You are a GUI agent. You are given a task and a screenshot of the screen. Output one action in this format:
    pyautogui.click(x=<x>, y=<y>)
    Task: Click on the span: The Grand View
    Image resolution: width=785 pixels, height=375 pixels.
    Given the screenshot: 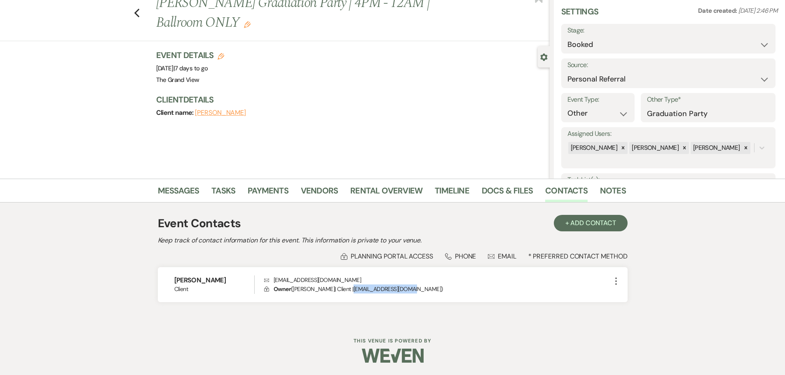 What is the action you would take?
    pyautogui.click(x=178, y=80)
    